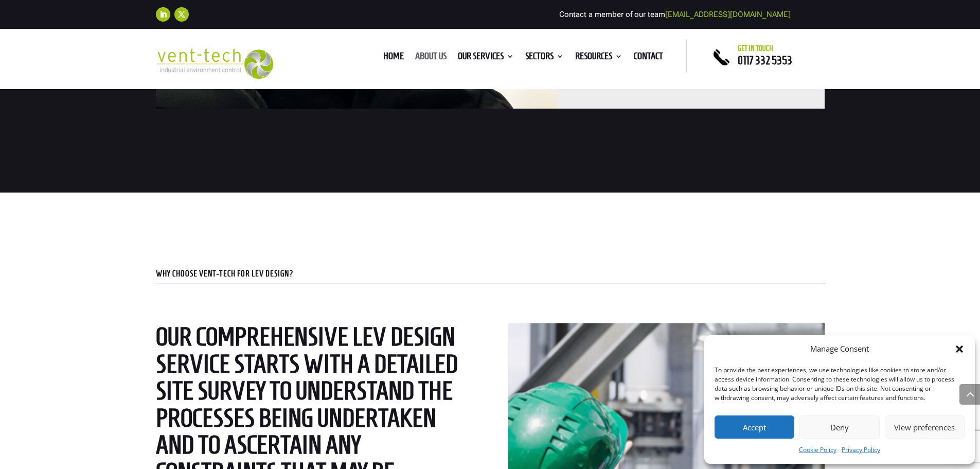 Image resolution: width=980 pixels, height=469 pixels. I want to click on a: Home, so click(393, 58).